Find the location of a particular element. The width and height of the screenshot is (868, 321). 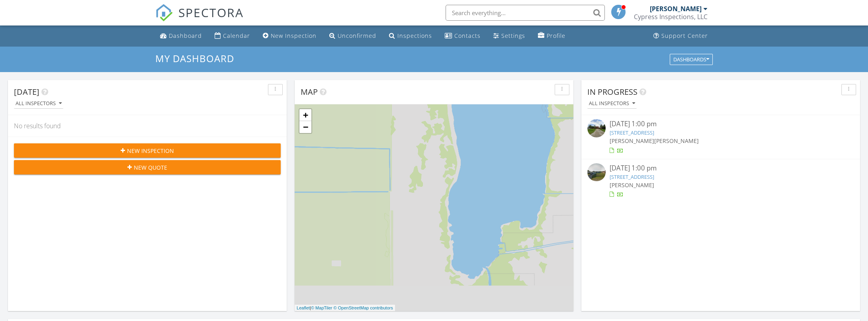

img: The Best Home Inspection Software - Spectora is located at coordinates (164, 13).